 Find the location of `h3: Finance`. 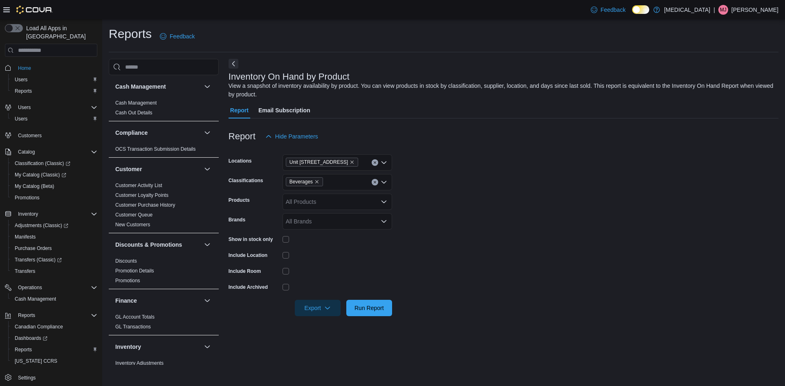

h3: Finance is located at coordinates (126, 301).